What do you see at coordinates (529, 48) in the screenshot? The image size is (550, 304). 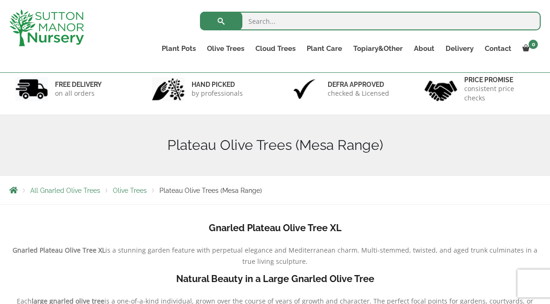 I see `a: 0` at bounding box center [529, 48].